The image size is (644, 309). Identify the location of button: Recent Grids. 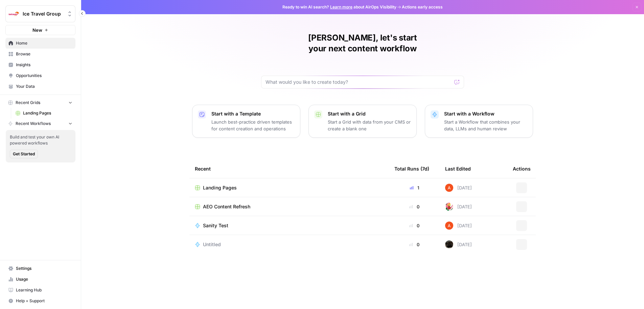
(40, 103).